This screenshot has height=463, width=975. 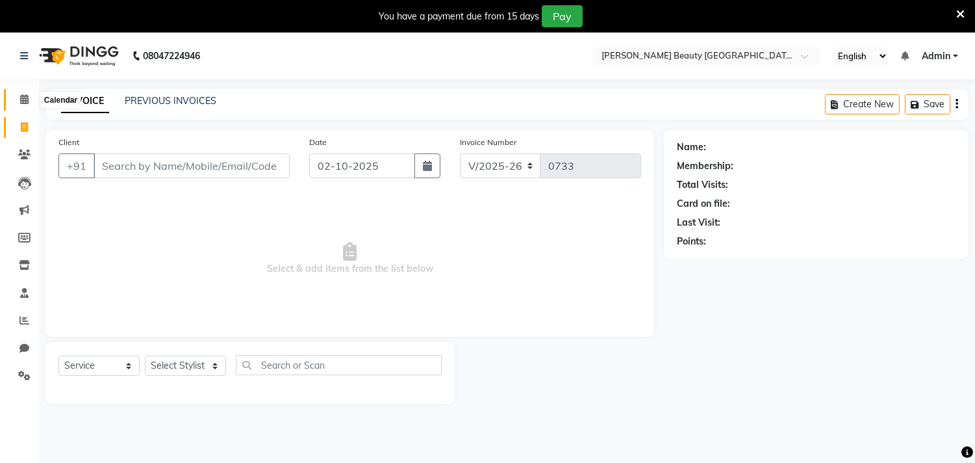 What do you see at coordinates (705, 166) in the screenshot?
I see `div: Membership:` at bounding box center [705, 166].